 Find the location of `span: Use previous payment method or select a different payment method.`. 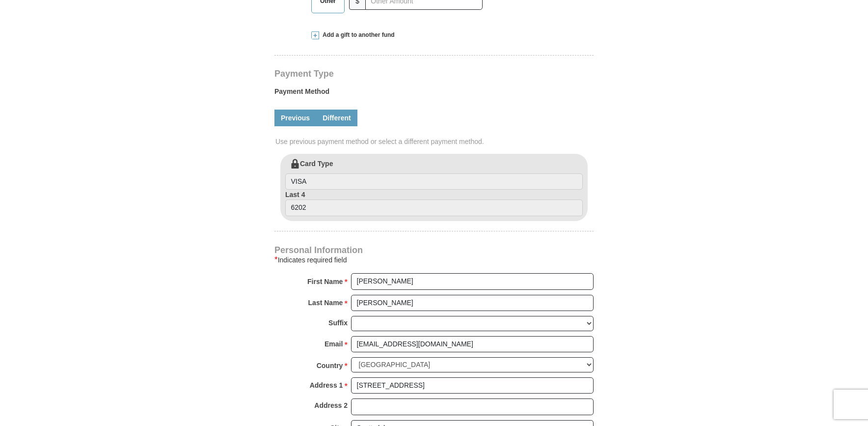

span: Use previous payment method or select a different payment method. is located at coordinates (435, 142).